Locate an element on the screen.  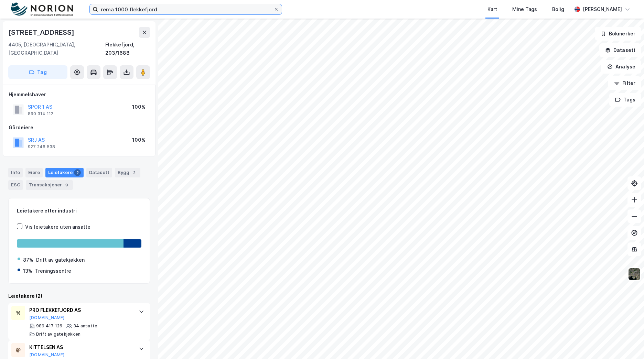
div: Info is located at coordinates (15, 173).